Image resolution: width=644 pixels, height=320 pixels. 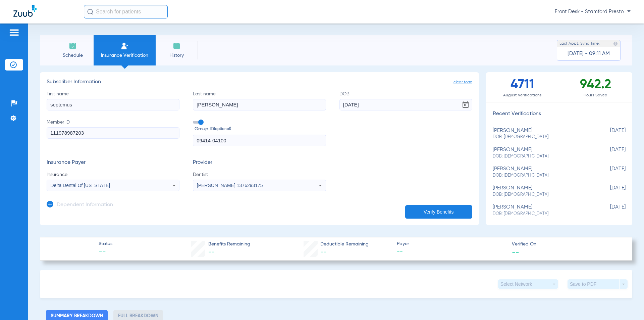 I want to click on div: 942.2, so click(x=596, y=87).